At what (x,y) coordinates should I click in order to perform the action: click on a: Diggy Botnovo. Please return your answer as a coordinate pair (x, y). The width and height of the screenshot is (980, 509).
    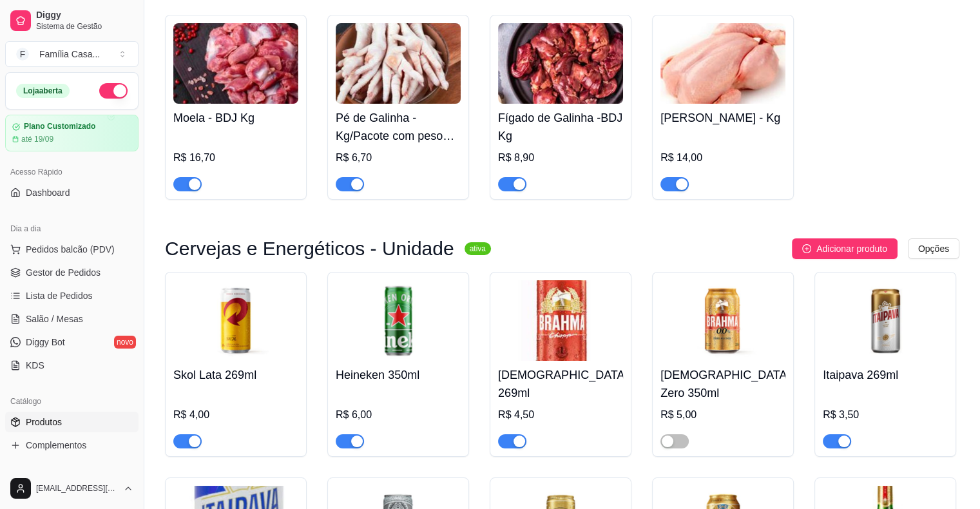
    Looking at the image, I should click on (72, 342).